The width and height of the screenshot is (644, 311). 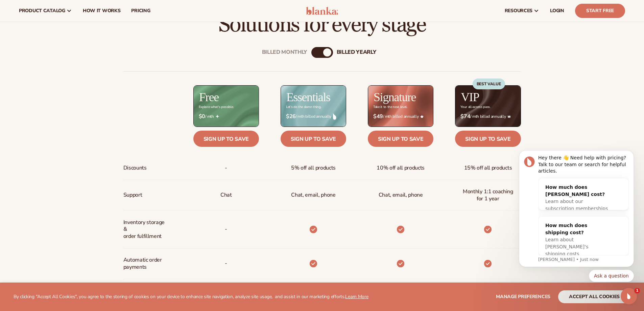 I want to click on div: Quick reply options, so click(x=67, y=141).